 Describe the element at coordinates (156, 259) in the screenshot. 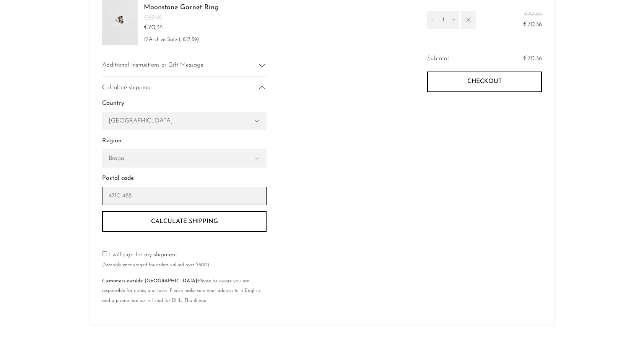

I see `label: I will sign for my shipment` at that location.